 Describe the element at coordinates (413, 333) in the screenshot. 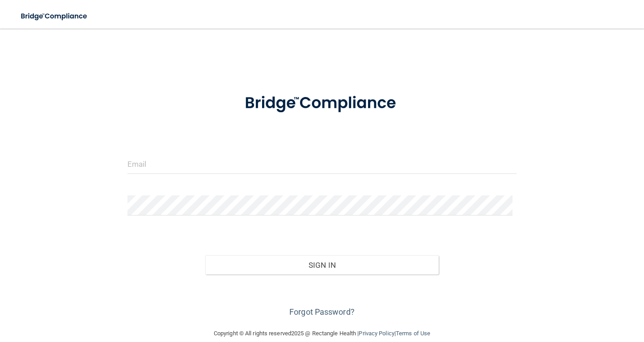

I see `a: Terms of Use` at that location.